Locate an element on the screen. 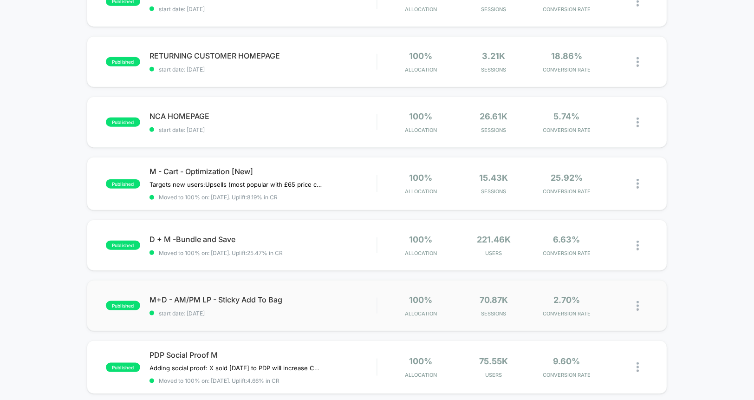  span: 2.70% is located at coordinates (567, 300).